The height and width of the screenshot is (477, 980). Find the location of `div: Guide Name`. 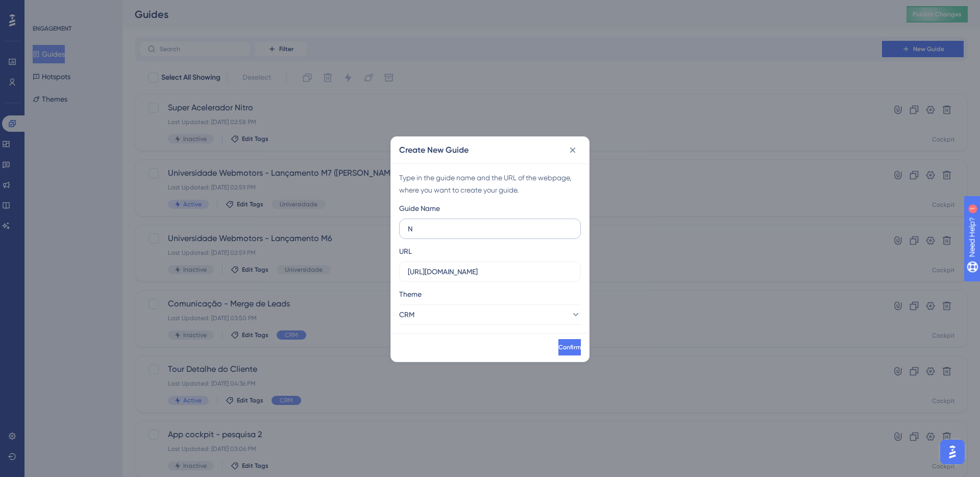

div: Guide Name is located at coordinates (419, 208).